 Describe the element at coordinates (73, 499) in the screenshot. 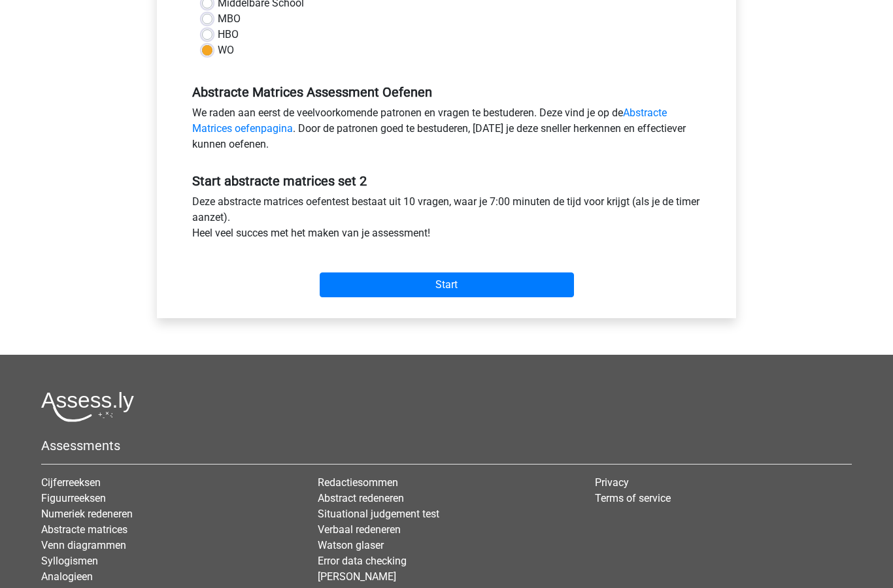

I see `a: Figuurreeksen` at that location.